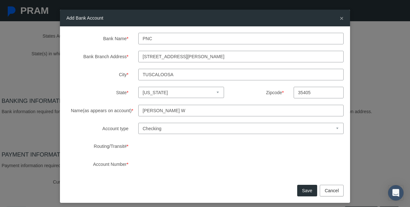 This screenshot has width=410, height=207. Describe the element at coordinates (341, 18) in the screenshot. I see `button: Close` at that location.